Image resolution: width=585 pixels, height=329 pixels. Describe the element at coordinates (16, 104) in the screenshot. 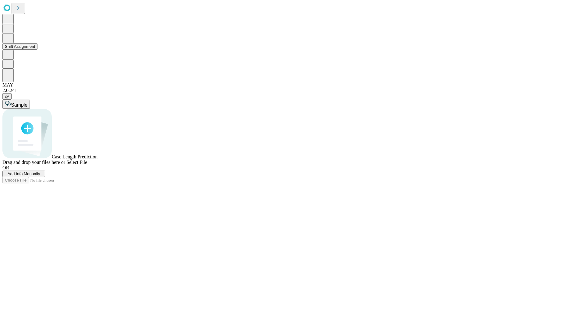

I see `button: Sample` at that location.